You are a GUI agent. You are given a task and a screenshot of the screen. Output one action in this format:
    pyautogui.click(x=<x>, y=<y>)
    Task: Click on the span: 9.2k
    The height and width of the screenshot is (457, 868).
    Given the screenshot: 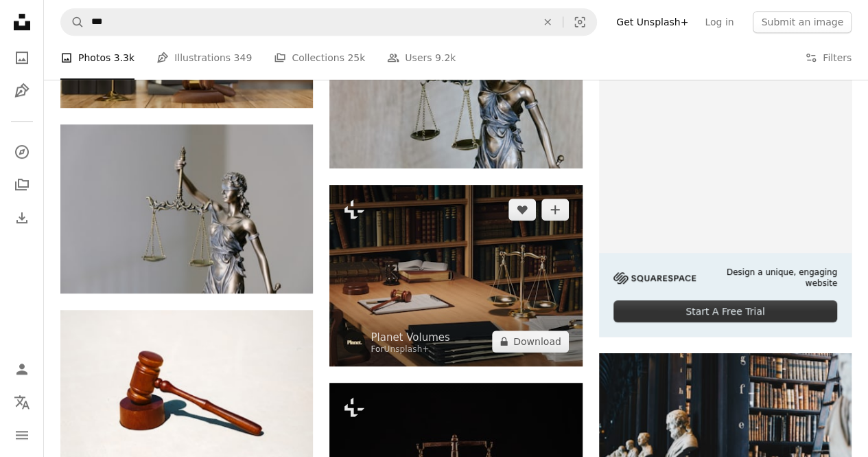 What is the action you would take?
    pyautogui.click(x=446, y=58)
    